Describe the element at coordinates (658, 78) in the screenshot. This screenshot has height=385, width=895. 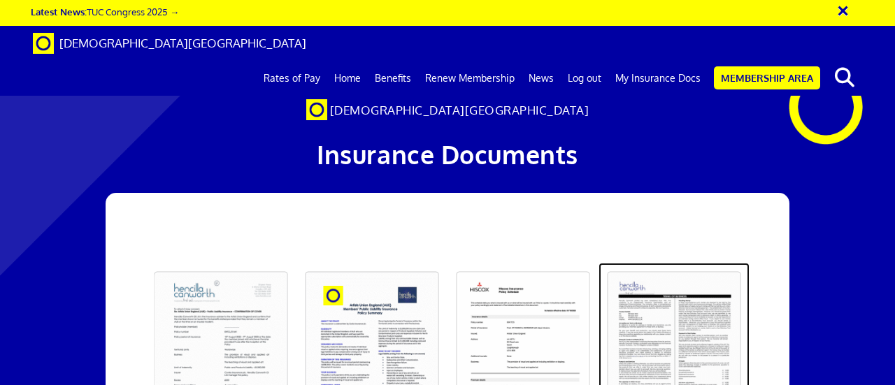
I see `a: My Insurance Docs` at that location.